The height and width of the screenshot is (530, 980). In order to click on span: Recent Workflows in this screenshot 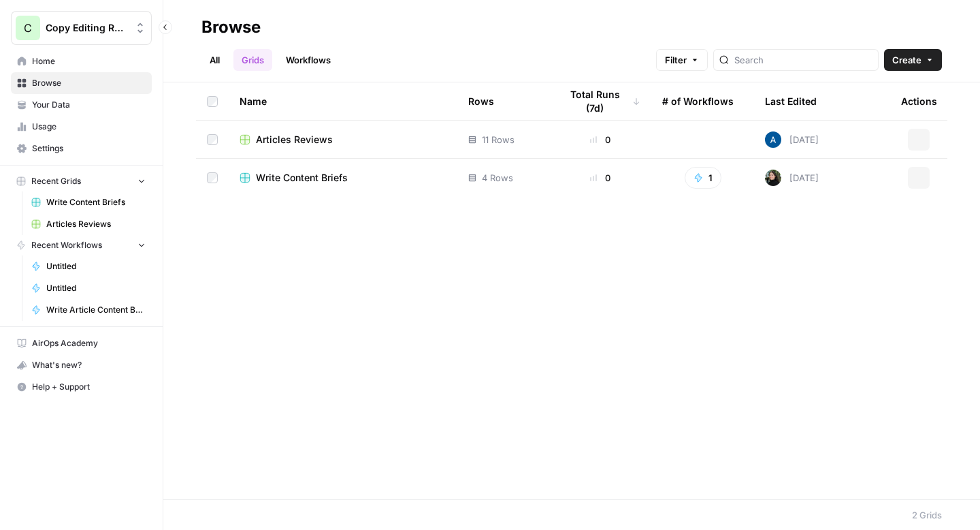, I will do `click(67, 245)`.